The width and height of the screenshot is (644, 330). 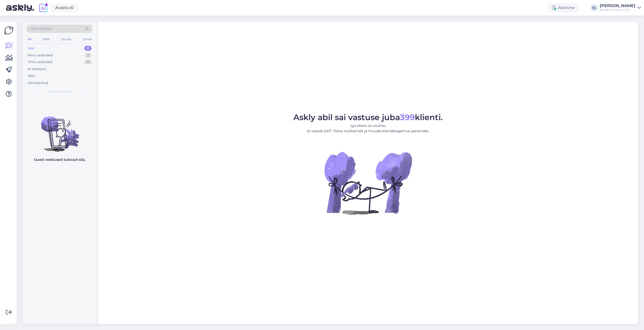 What do you see at coordinates (41, 29) in the screenshot?
I see `span: Otsi kliente` at bounding box center [41, 29].